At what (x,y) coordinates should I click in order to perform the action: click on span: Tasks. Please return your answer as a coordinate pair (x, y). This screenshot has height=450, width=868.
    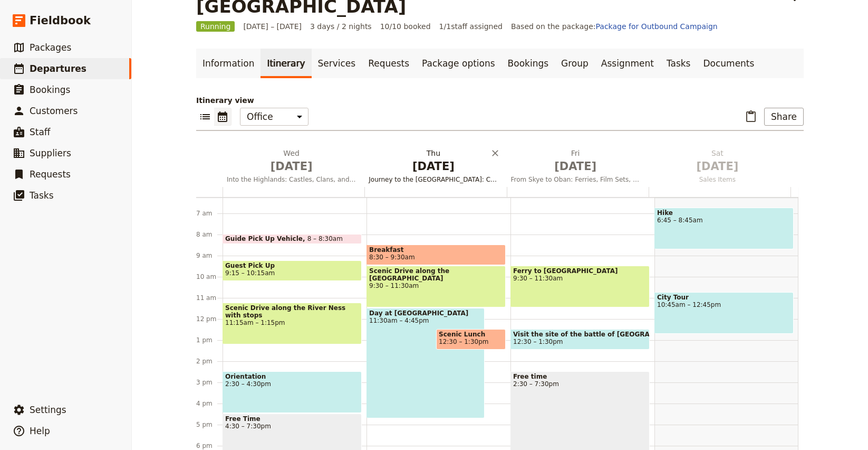
    Looking at the image, I should click on (41, 195).